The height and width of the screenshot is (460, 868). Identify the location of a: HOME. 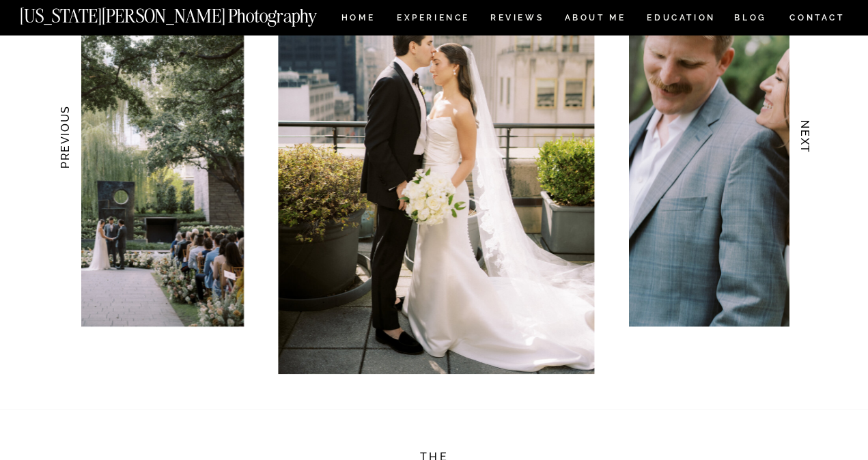
(358, 19).